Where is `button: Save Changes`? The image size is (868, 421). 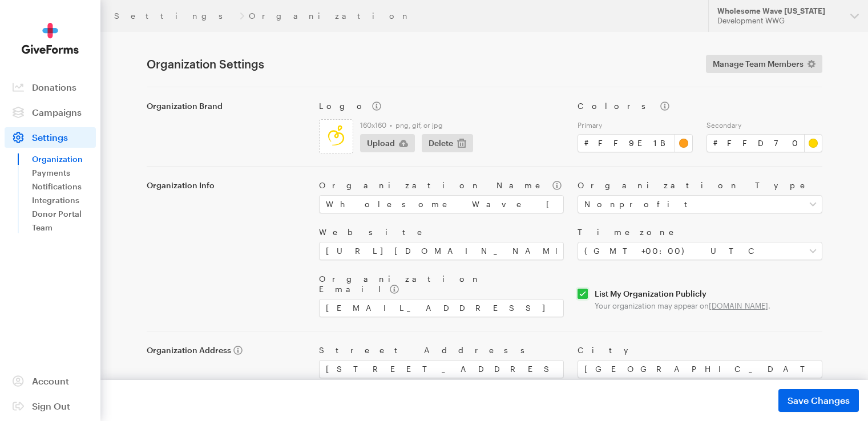 button: Save Changes is located at coordinates (819, 400).